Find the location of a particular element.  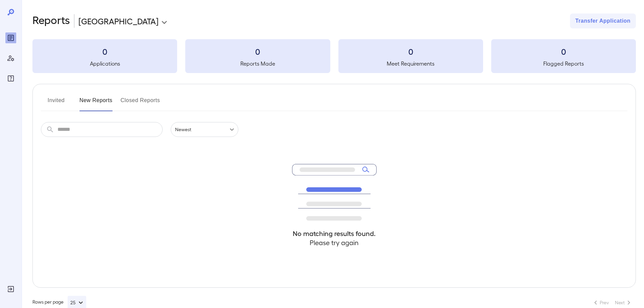

div: Manage Users is located at coordinates (11, 58).